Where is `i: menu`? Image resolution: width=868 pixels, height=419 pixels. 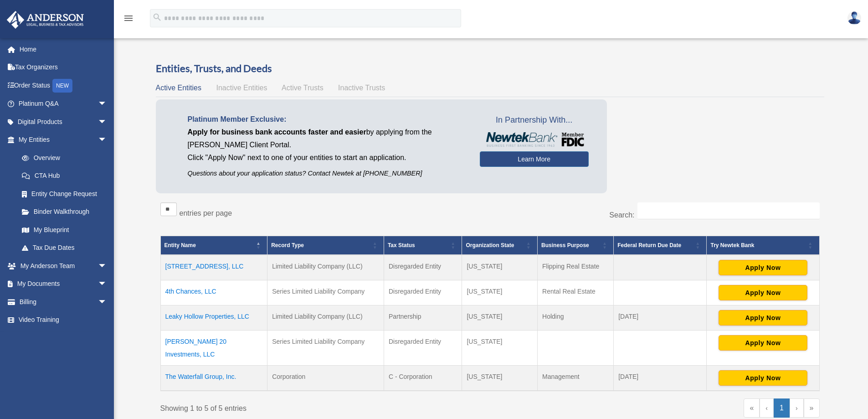 i: menu is located at coordinates (129, 19).